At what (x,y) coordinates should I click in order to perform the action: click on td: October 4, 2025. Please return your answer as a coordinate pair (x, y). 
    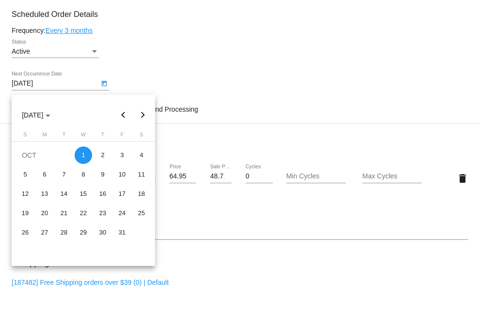
    Looking at the image, I should click on (141, 155).